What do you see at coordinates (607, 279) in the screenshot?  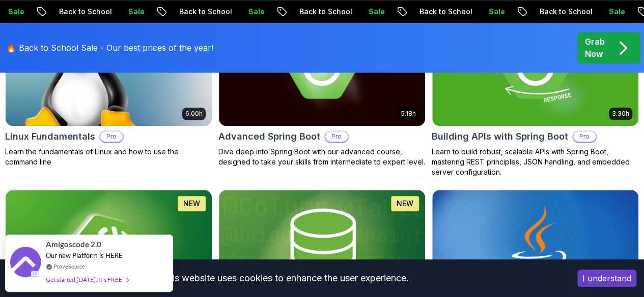 I see `button: Accept cookies` at bounding box center [607, 279].